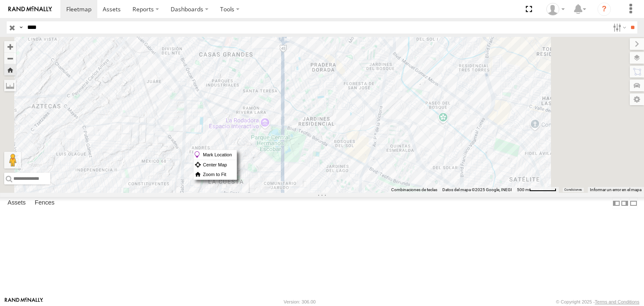 Image resolution: width=644 pixels, height=306 pixels. What do you see at coordinates (10, 69) in the screenshot?
I see `button: Zoom Home` at bounding box center [10, 69].